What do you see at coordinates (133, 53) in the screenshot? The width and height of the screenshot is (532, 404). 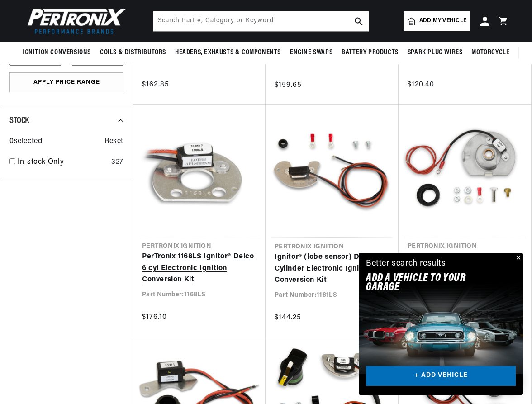 I see `span: Coils & Distributors` at bounding box center [133, 53].